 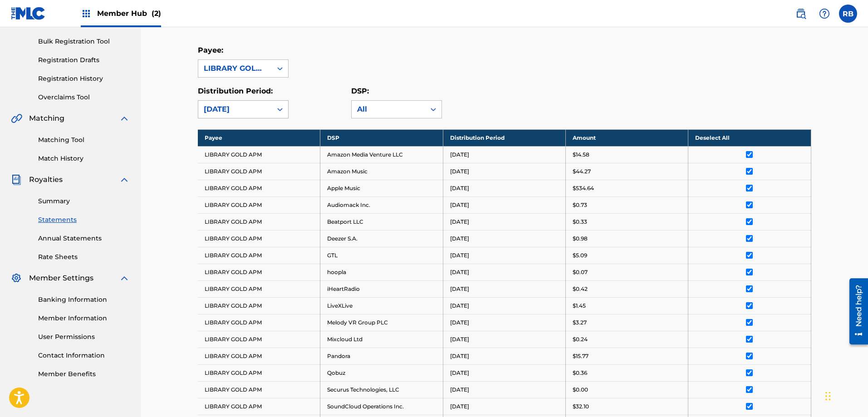 What do you see at coordinates (580, 339) in the screenshot?
I see `p: $0.24` at bounding box center [580, 339].